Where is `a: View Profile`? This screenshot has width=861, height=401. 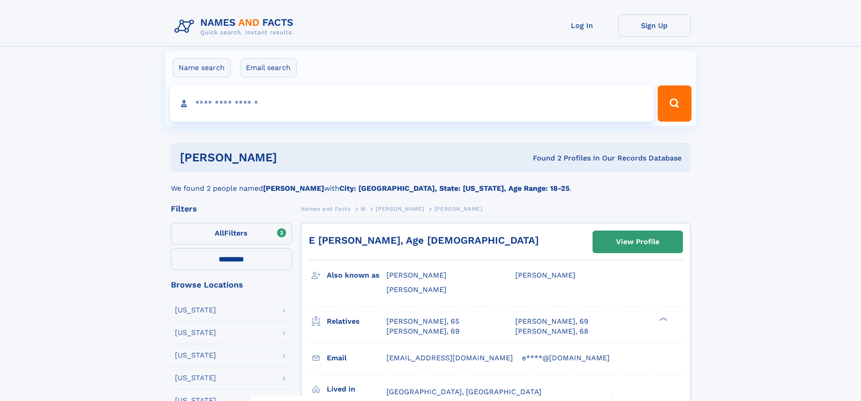 a: View Profile is located at coordinates (638, 242).